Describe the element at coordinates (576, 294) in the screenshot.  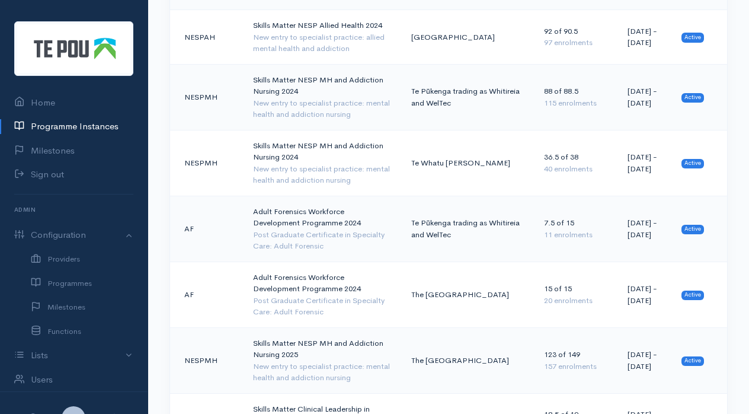
I see `td: 15 of 15` at that location.